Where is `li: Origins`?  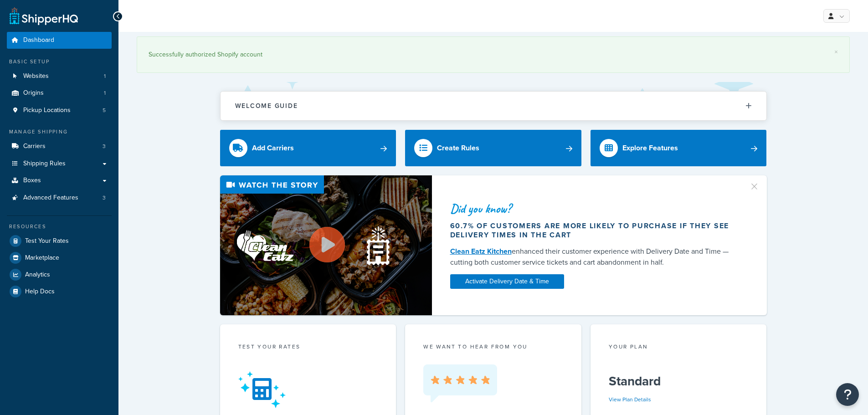
li: Origins is located at coordinates (60, 93).